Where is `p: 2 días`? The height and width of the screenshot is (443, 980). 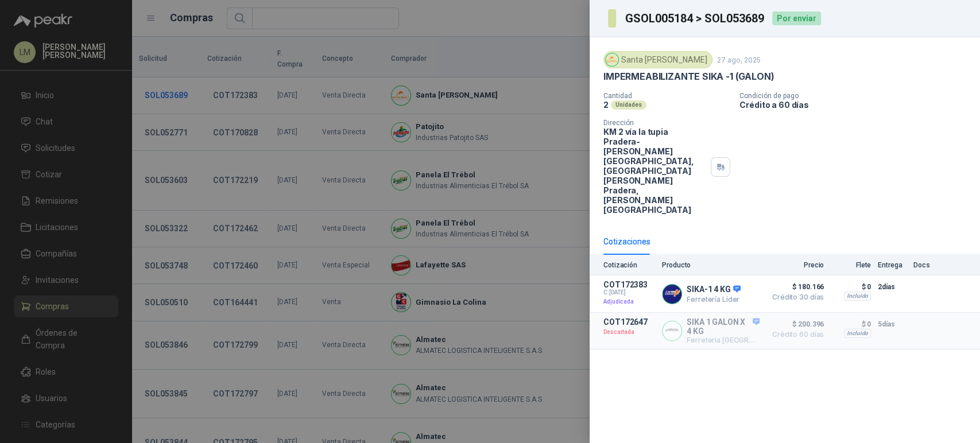
p: 2 días is located at coordinates (892, 287).